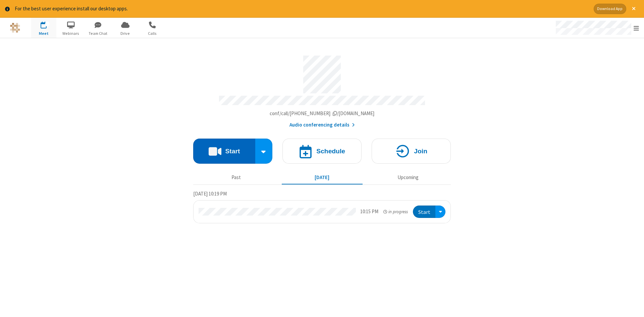 The height and width of the screenshot is (317, 644). I want to click on button: Close alert, so click(633, 9).